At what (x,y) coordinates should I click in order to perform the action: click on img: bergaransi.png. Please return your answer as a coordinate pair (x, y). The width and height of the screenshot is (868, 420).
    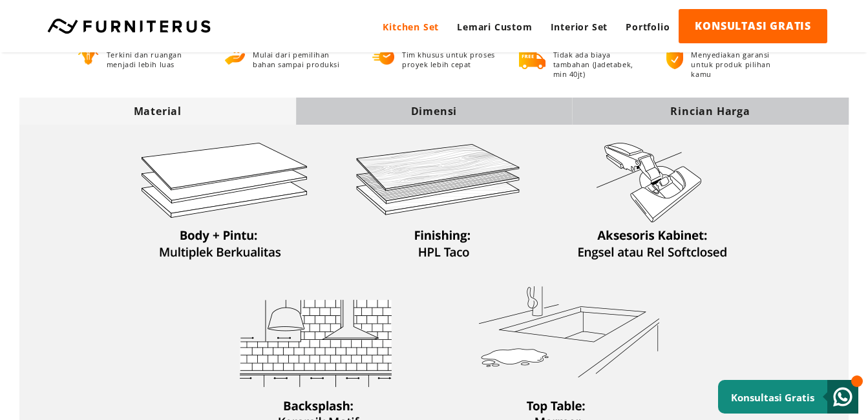
    Looking at the image, I should click on (675, 60).